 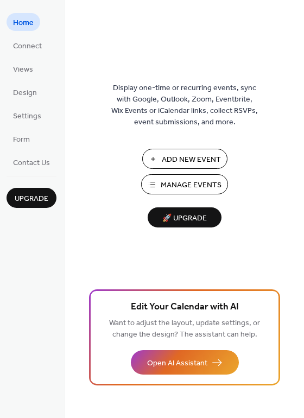 I want to click on button: 🚀 Upgrade, so click(x=185, y=217).